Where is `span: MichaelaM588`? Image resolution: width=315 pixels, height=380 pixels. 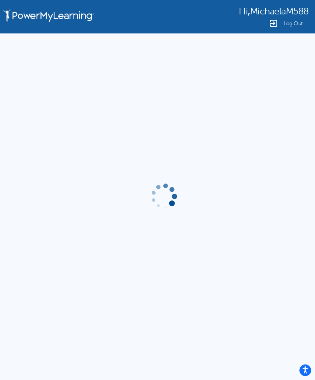 span: MichaelaM588 is located at coordinates (279, 11).